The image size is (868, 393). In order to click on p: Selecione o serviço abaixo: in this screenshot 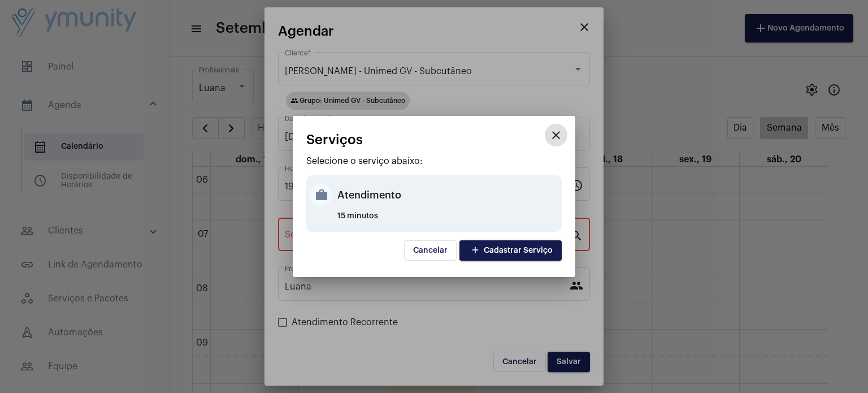, I will do `click(434, 161)`.